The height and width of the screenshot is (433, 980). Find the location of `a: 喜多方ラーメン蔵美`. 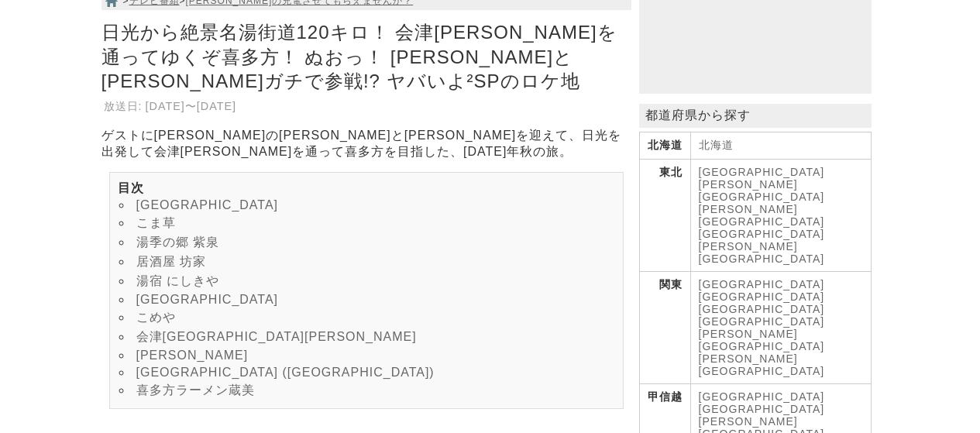

a: 喜多方ラーメン蔵美 is located at coordinates (195, 389).